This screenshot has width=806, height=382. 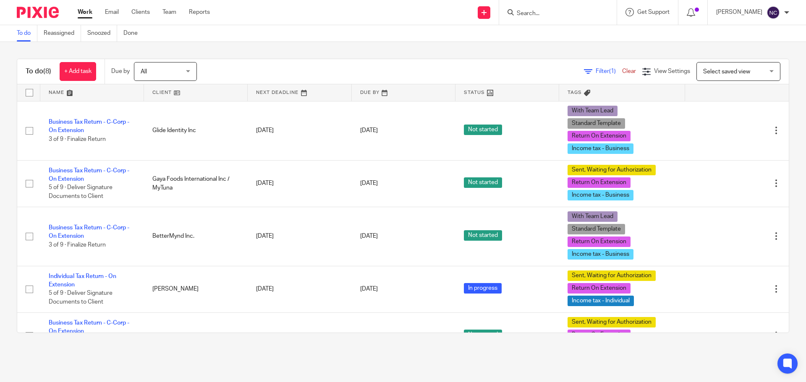 I want to click on span: View Settings, so click(x=672, y=71).